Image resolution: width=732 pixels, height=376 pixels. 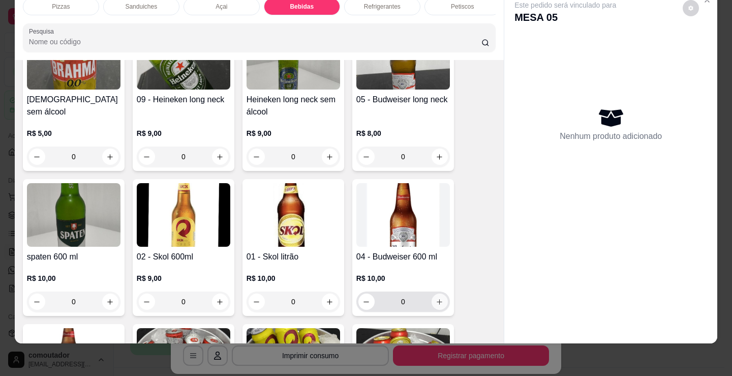 I want to click on h4: 05 - Budweiser long neck, so click(x=403, y=100).